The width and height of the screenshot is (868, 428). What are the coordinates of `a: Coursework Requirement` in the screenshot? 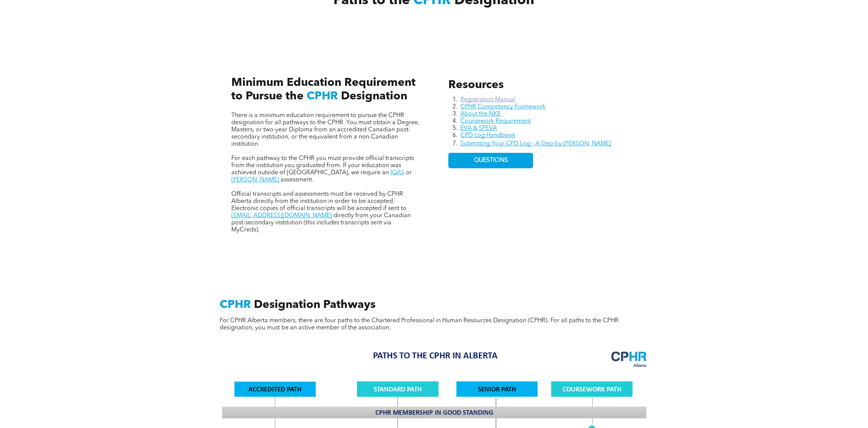 It's located at (495, 121).